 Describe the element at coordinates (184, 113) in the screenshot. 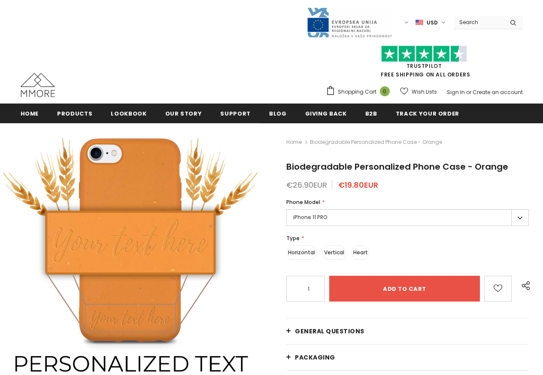

I see `span: Our Story` at that location.